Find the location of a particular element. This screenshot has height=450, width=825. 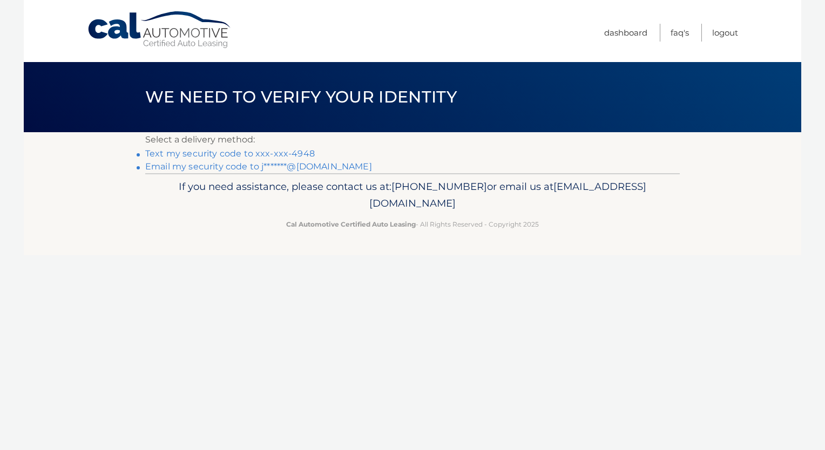

p: - All Rights Reserved - Copyright 2025 is located at coordinates (413, 224).